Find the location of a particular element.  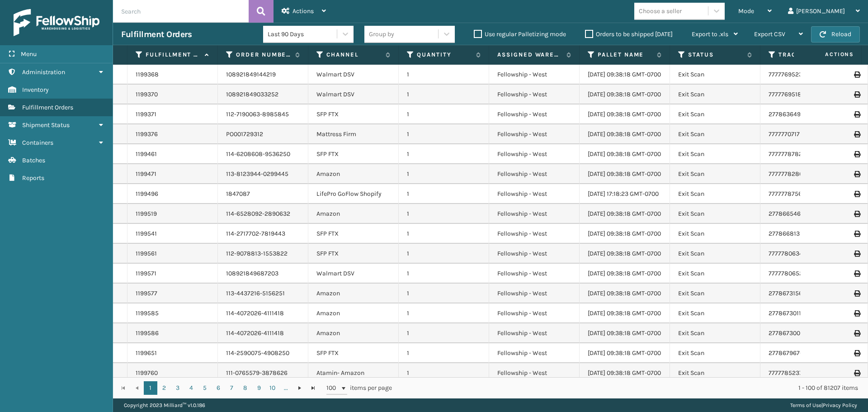

span: Reports is located at coordinates (33, 177).